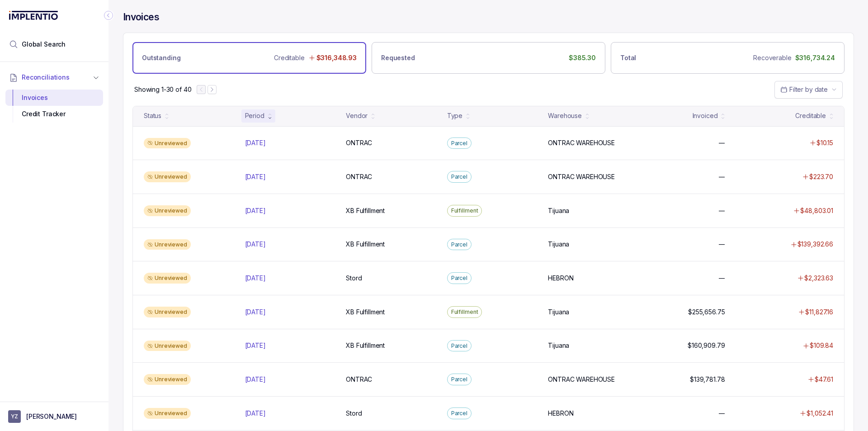 The height and width of the screenshot is (431, 868). I want to click on p: Requested, so click(398, 58).